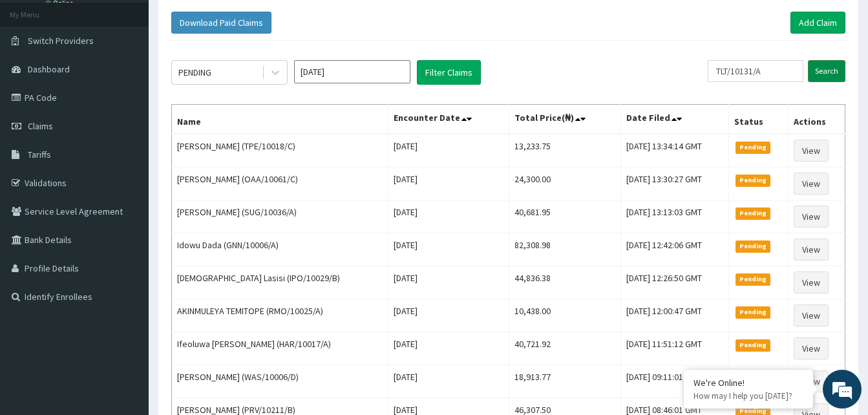  What do you see at coordinates (565, 217) in the screenshot?
I see `td: 40,681.95` at bounding box center [565, 217].